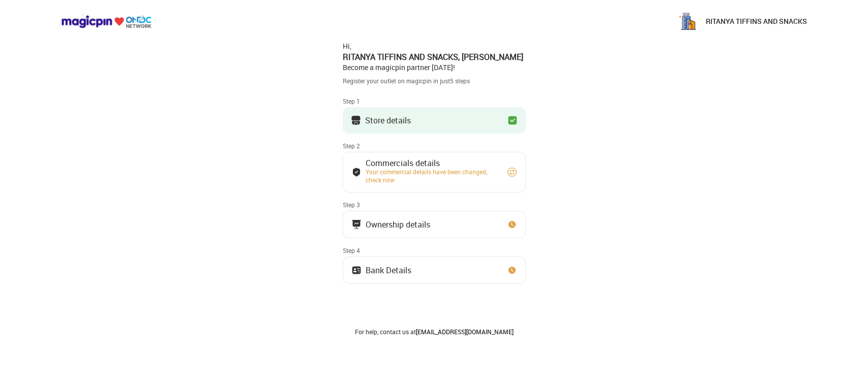  Describe the element at coordinates (106, 21) in the screenshot. I see `img: ondc-logo-new-small.8a59708e.svg` at that location.